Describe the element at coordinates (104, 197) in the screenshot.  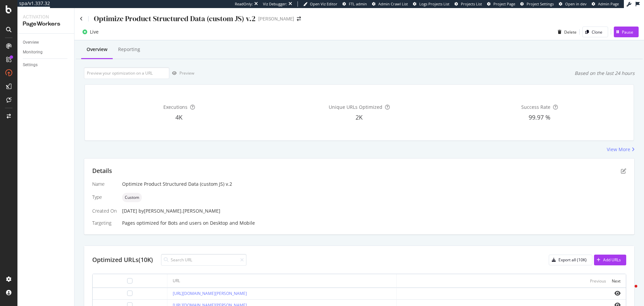
I see `div: Type` at that location.